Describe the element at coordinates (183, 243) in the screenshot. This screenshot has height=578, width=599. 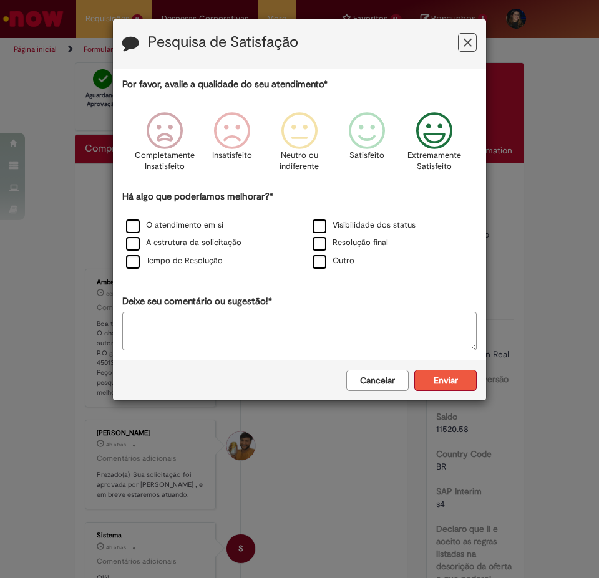
I see `label: A estrutura da solicitação` at that location.